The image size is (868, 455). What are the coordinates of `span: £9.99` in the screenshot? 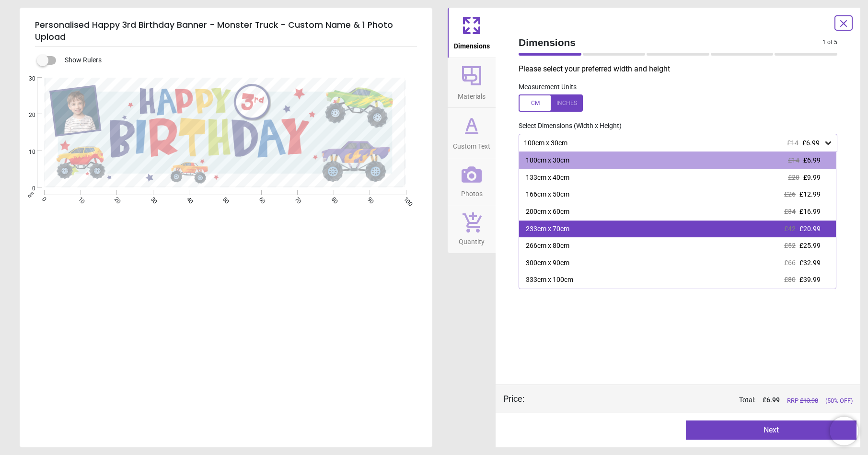 It's located at (812, 178).